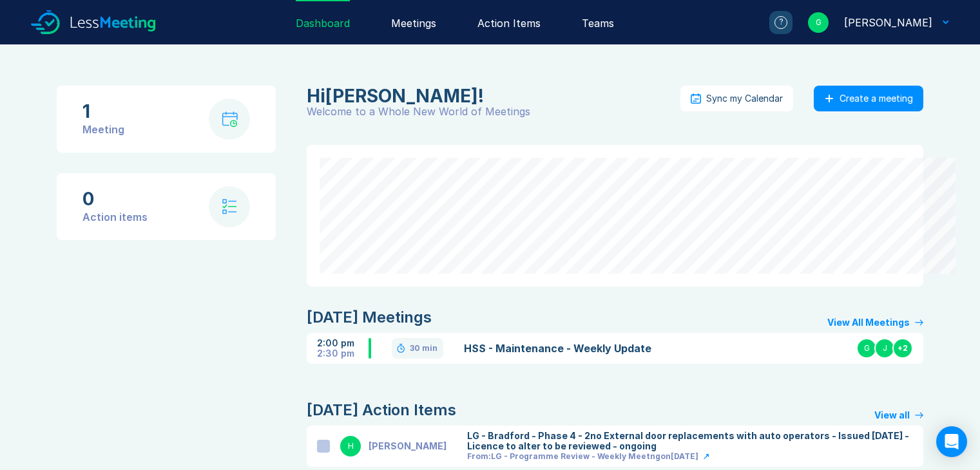 The height and width of the screenshot is (470, 980). Describe the element at coordinates (876, 99) in the screenshot. I see `div: Create a meeting` at that location.